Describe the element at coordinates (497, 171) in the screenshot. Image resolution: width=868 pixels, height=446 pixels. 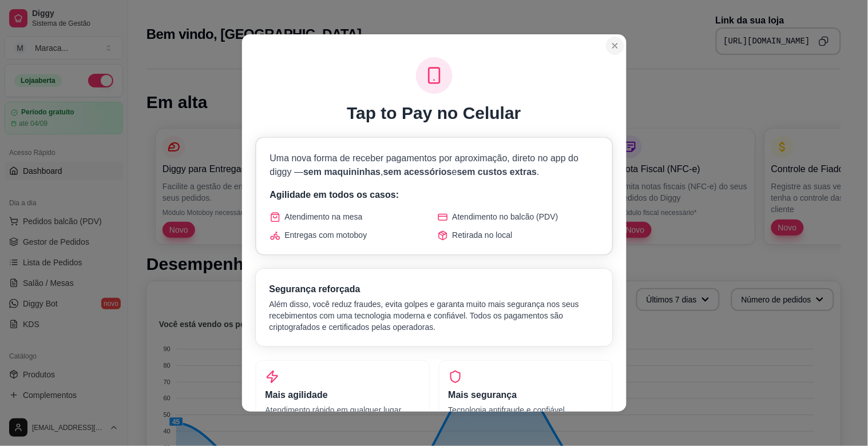
I see `span: sem custos extras` at that location.